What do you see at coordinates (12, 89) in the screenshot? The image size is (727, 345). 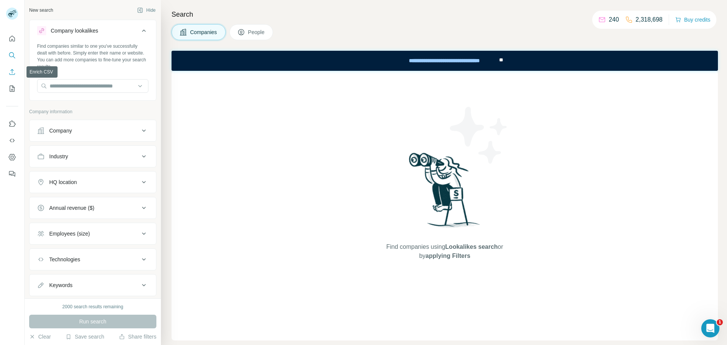 I see `button: My lists` at bounding box center [12, 89].